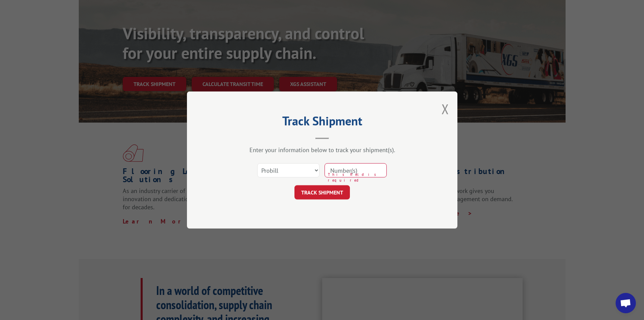  I want to click on button: Close modal, so click(445, 109).